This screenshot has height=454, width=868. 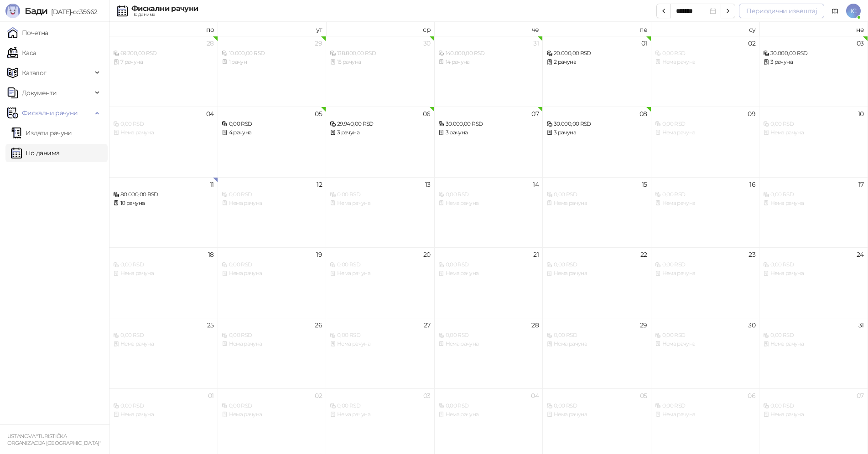 I want to click on td: 2025-08-21, so click(x=489, y=283).